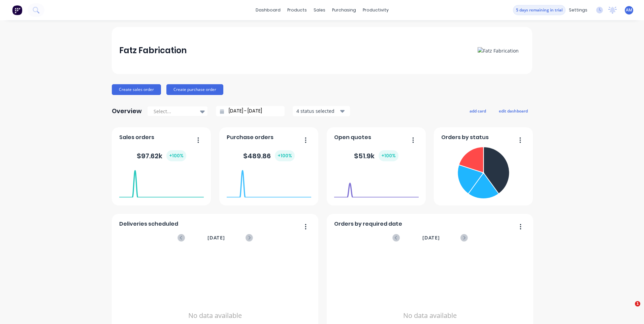  What do you see at coordinates (161, 156) in the screenshot?
I see `div: $ 97.62k` at bounding box center [161, 156].